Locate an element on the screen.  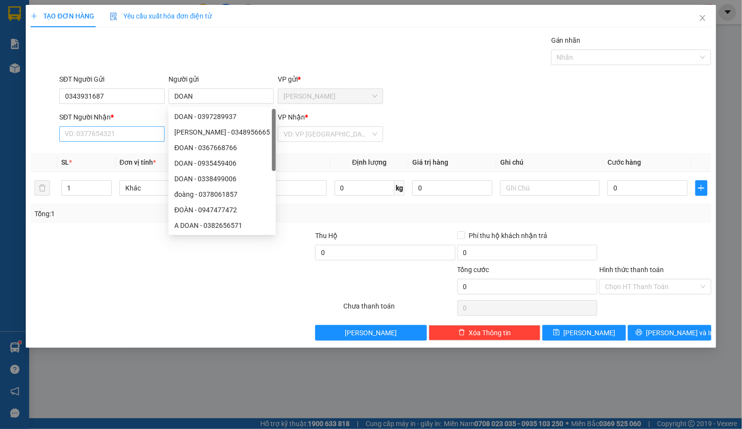
div: 25.000 is located at coordinates (47, 68).